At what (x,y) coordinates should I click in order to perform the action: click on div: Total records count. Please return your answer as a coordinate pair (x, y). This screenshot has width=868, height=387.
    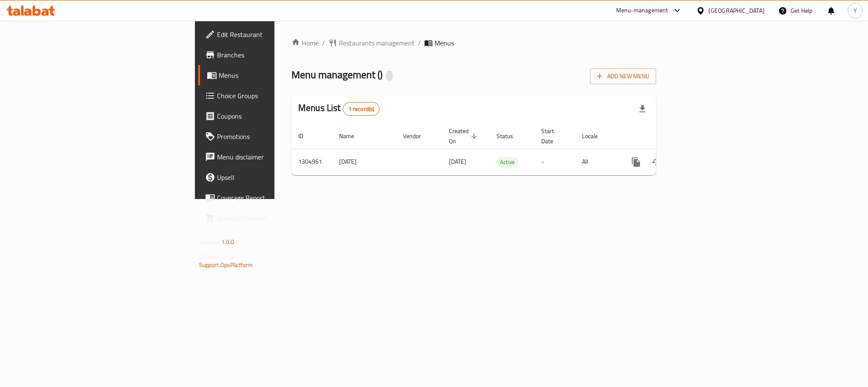
    Looking at the image, I should click on (361, 109).